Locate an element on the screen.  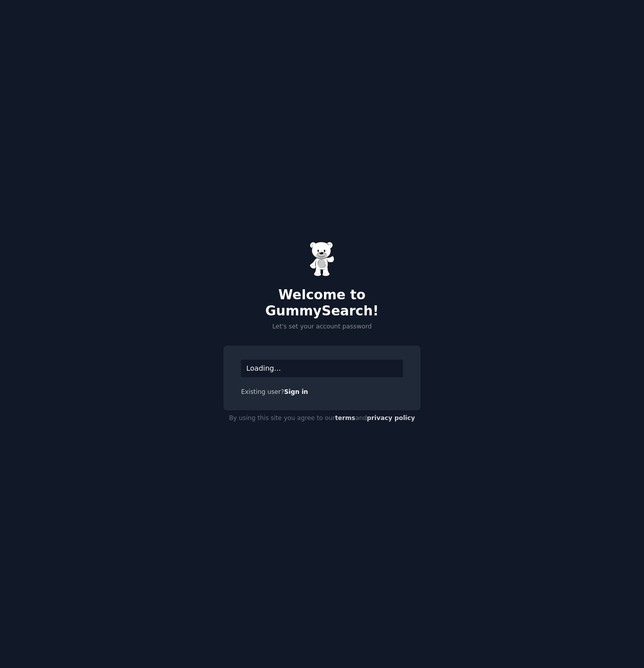
p: Let's set your account password is located at coordinates (322, 327).